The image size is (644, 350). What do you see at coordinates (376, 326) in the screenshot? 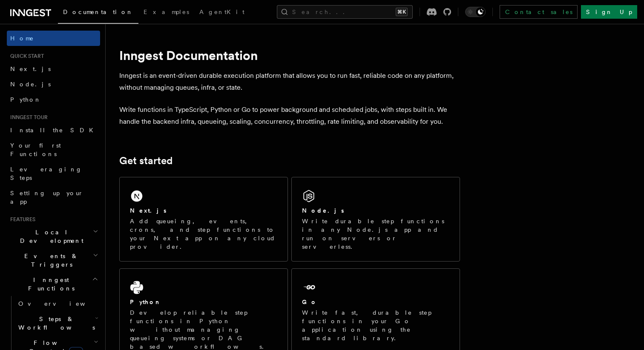
I see `p: Write fast, durable step functions in your Go application using the standard library.` at bounding box center [376, 326].